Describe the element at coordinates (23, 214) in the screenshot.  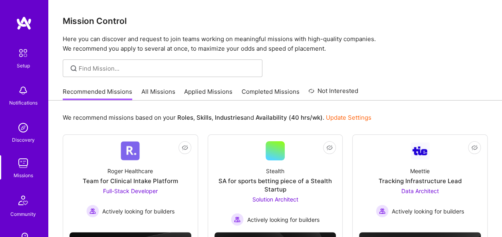
I see `div: Community` at that location.